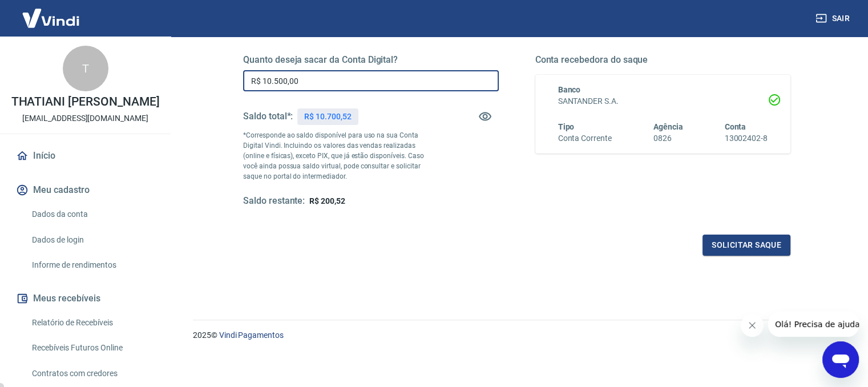 This screenshot has height=387, width=868. Describe the element at coordinates (85, 156) in the screenshot. I see `a: Início` at that location.